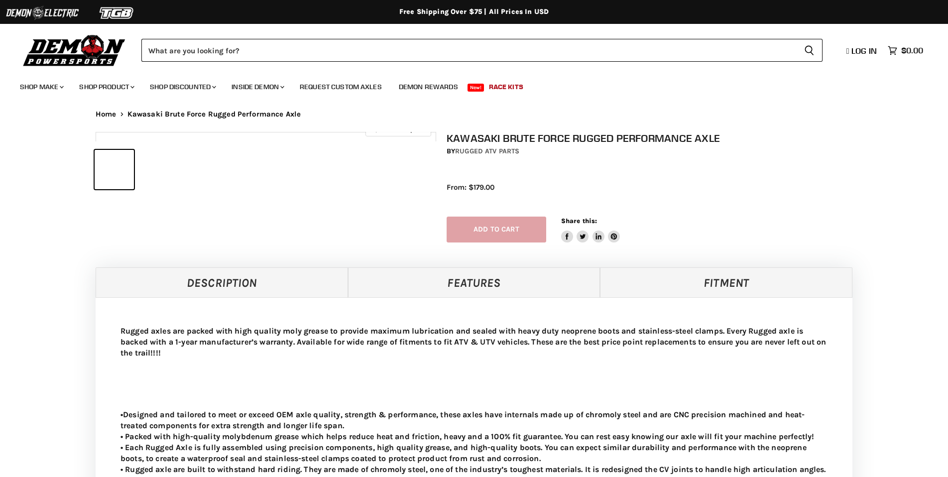 The width and height of the screenshot is (948, 477). What do you see at coordinates (222, 282) in the screenshot?
I see `a: Description` at bounding box center [222, 282].